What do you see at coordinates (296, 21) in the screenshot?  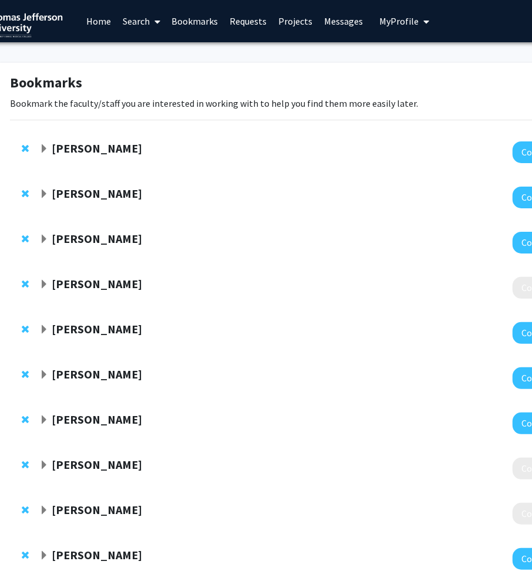 I see `a: Projects` at bounding box center [296, 21].